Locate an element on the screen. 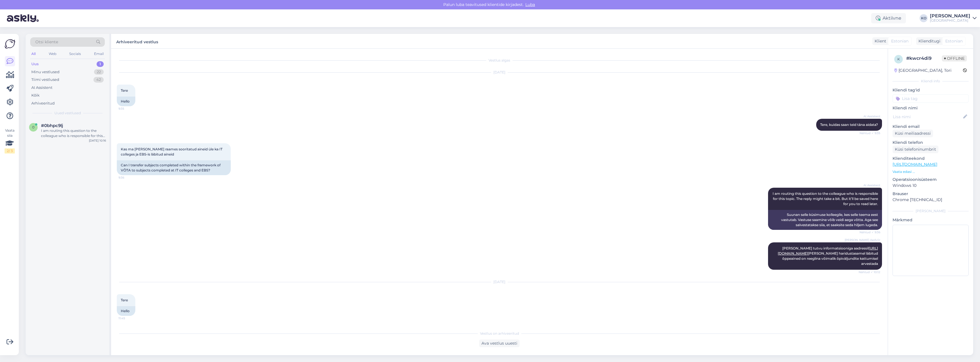 The height and width of the screenshot is (362, 980). div: Email is located at coordinates (99, 54).